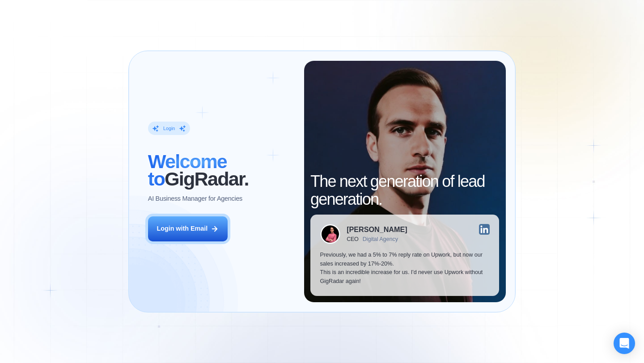 This screenshot has width=644, height=363. I want to click on h2: The next generation of lead generation., so click(405, 190).